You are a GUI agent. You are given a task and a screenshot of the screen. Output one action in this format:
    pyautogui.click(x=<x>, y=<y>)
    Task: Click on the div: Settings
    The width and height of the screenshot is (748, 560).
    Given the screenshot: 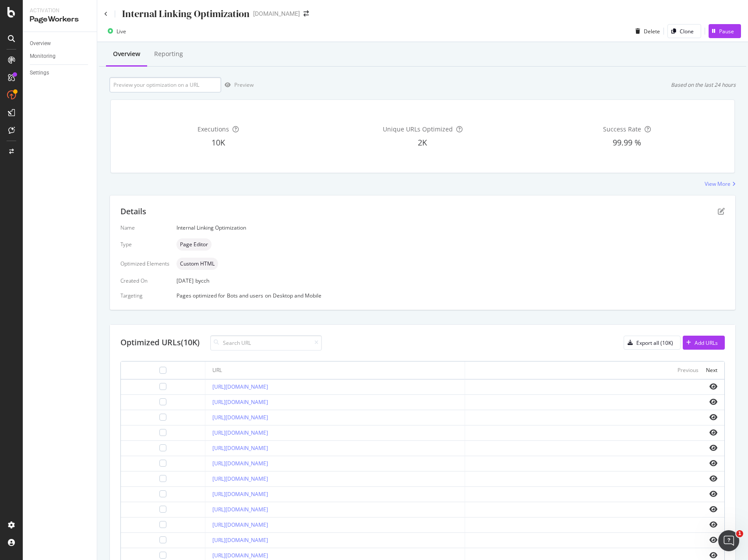 What is the action you would take?
    pyautogui.click(x=39, y=73)
    